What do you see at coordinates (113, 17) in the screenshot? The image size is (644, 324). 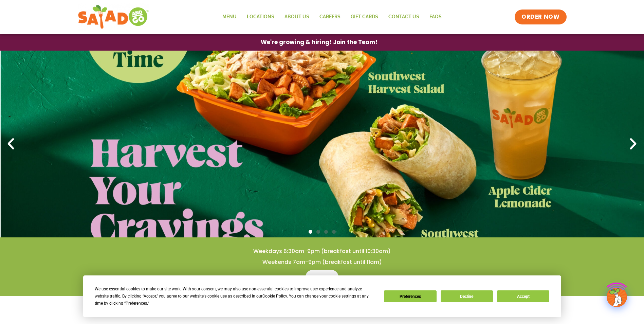 I see `img: new-SAG-logo-768×292` at bounding box center [113, 17].